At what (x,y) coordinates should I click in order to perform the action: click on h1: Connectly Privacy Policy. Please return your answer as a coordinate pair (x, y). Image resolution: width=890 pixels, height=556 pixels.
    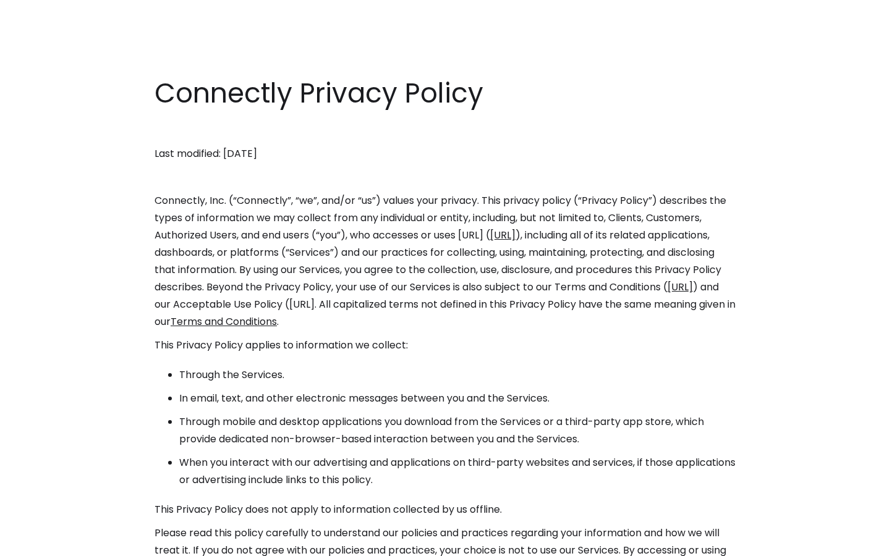
    Looking at the image, I should click on (445, 93).